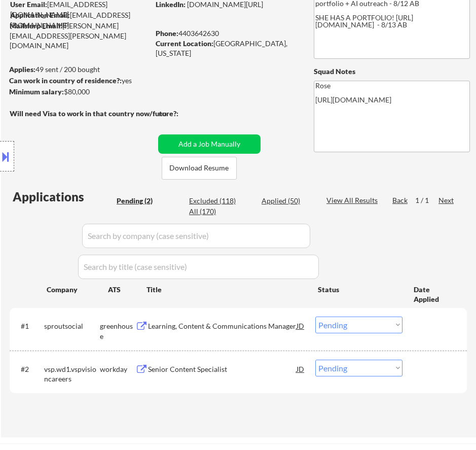  Describe the element at coordinates (117, 331) in the screenshot. I see `div: greenhouse` at that location.